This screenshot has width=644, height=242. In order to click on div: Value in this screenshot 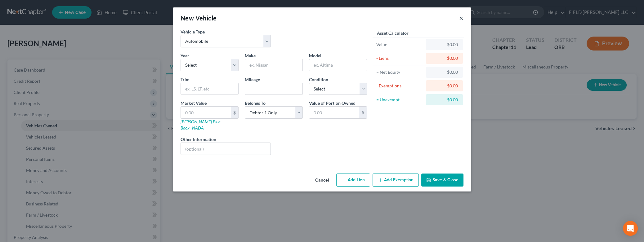, I will do `click(400, 44)`.